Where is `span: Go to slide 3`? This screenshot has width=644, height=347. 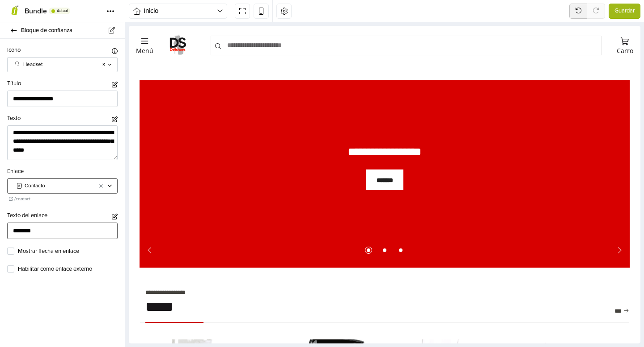
span: Go to slide 3 is located at coordinates (271, 224).